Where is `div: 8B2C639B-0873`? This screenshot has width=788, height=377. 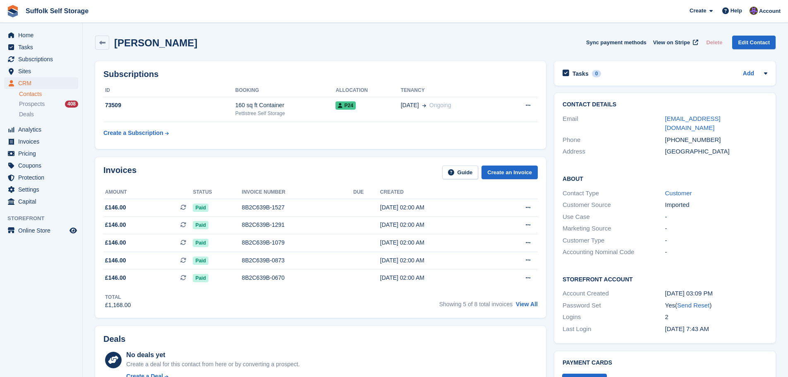 div: 8B2C639B-0873 is located at coordinates (297, 260).